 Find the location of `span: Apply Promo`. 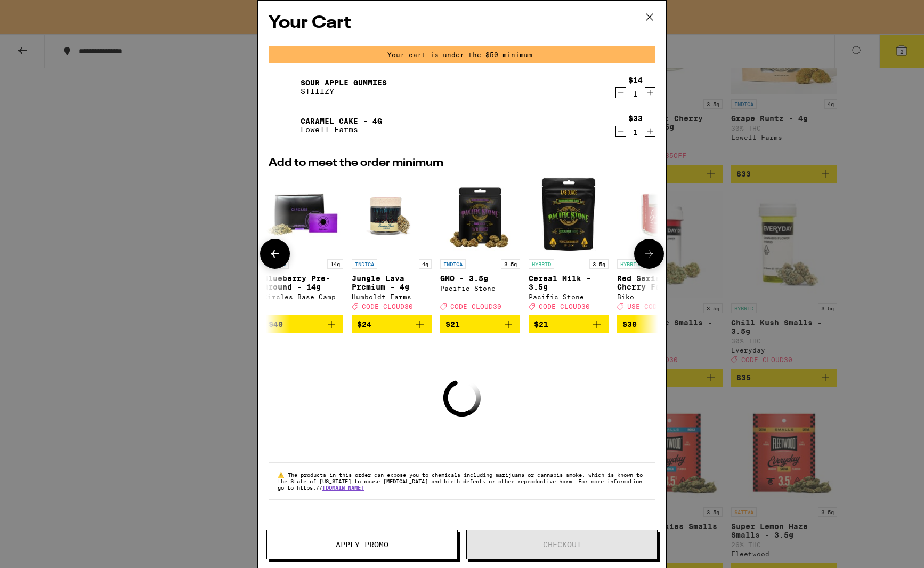

span: Apply Promo is located at coordinates (362, 544).